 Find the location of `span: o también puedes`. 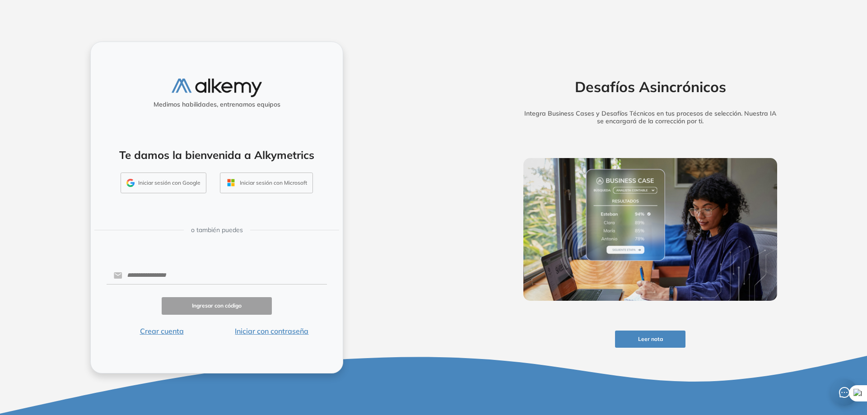

span: o también puedes is located at coordinates (217, 230).